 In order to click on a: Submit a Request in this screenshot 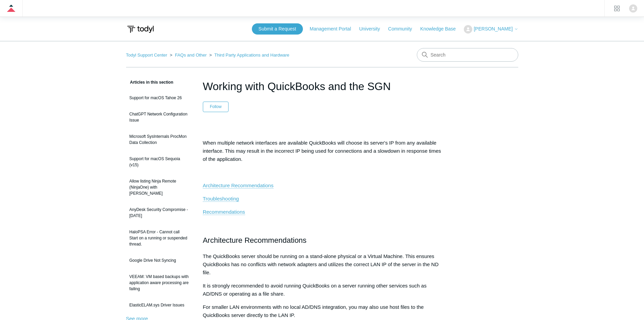, I will do `click(277, 29)`.